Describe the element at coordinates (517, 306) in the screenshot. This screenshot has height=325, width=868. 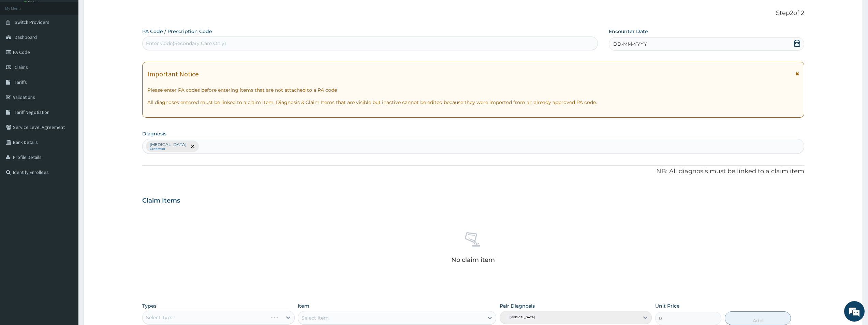
I see `label: Pair Diagnosis` at that location.